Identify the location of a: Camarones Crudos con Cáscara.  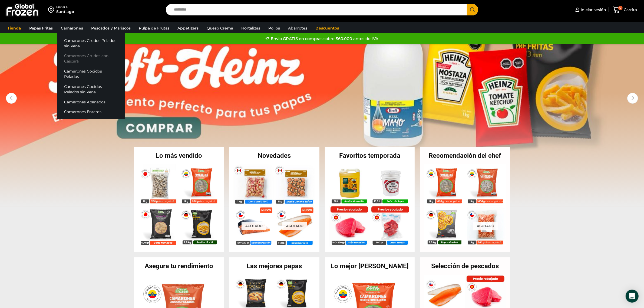
(91, 59).